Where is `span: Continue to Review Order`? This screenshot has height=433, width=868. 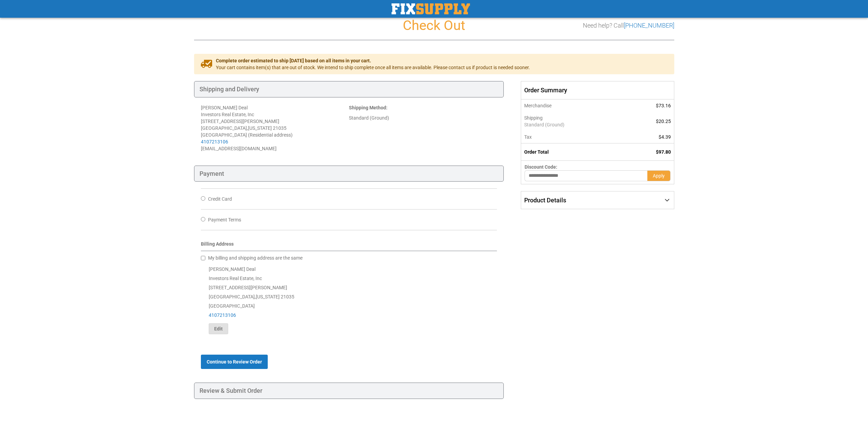
span: Continue to Review Order is located at coordinates (234, 362).